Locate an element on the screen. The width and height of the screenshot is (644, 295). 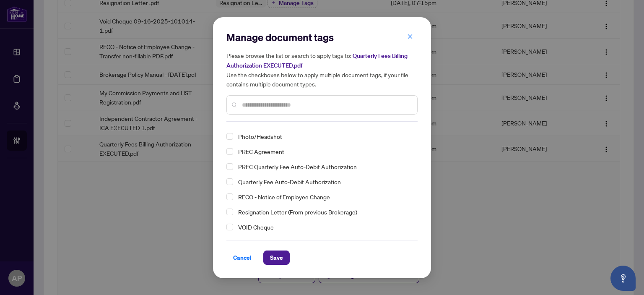
span: Select Resignation Letter (From previous Brokerage) is located at coordinates (230, 212).